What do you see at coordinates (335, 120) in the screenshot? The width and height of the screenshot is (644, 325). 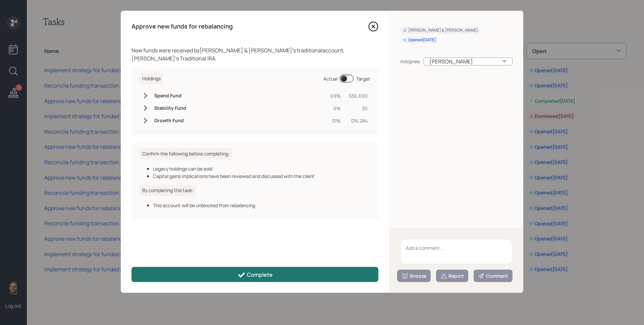 I see `div: 31%` at bounding box center [335, 120].